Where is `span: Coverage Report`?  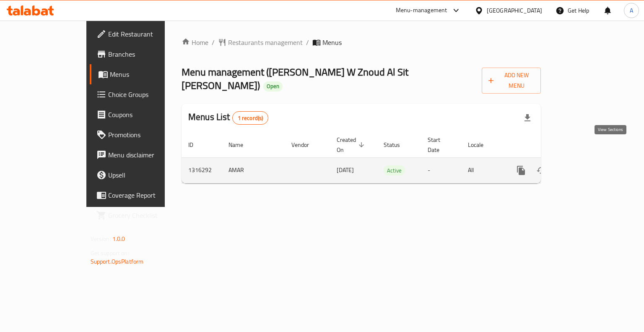 span: Coverage Report is located at coordinates (148, 195).